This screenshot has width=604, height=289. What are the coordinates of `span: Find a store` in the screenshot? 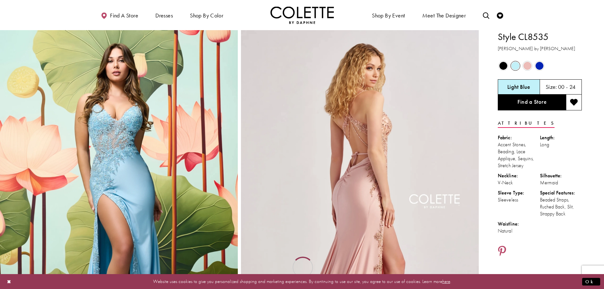 It's located at (124, 16).